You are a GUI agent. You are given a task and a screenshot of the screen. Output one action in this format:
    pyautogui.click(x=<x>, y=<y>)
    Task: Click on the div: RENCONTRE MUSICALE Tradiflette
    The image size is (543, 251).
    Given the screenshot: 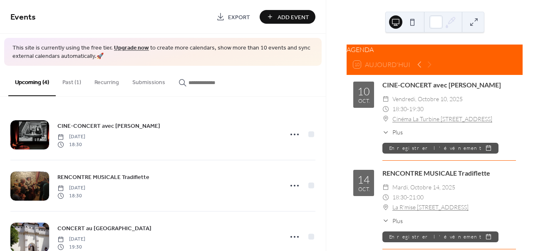 What is the action you would take?
    pyautogui.click(x=449, y=173)
    